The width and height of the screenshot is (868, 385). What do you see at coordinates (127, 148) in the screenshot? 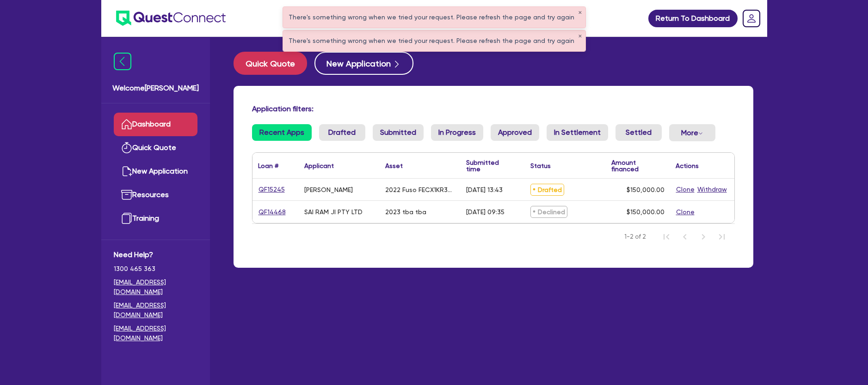
I see `img: quick-quote` at bounding box center [127, 148].